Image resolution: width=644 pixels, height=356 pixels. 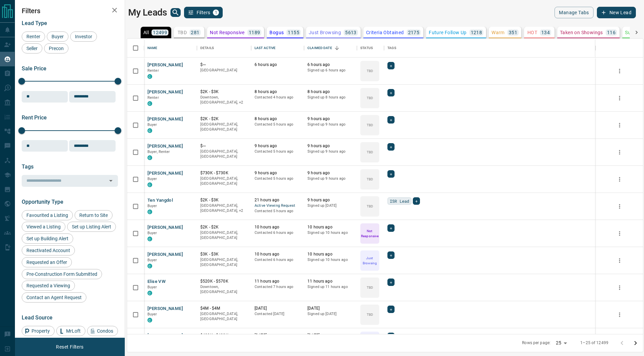 I want to click on div: Details, so click(x=224, y=48).